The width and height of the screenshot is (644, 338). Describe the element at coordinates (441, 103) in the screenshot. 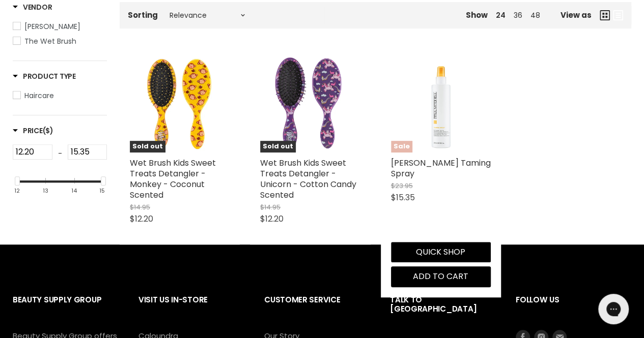

I see `img: Paul Mitchell Taming Spray` at that location.